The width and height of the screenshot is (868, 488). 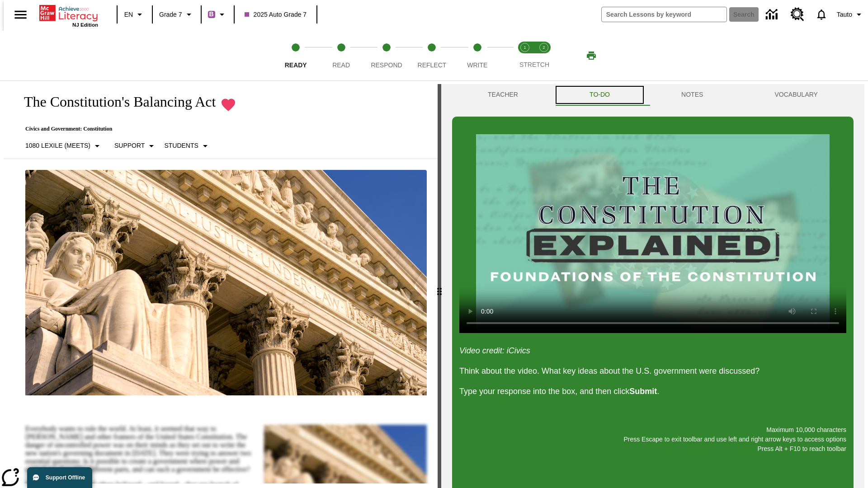 What do you see at coordinates (851, 14) in the screenshot?
I see `button: Profile/Settings` at bounding box center [851, 14].